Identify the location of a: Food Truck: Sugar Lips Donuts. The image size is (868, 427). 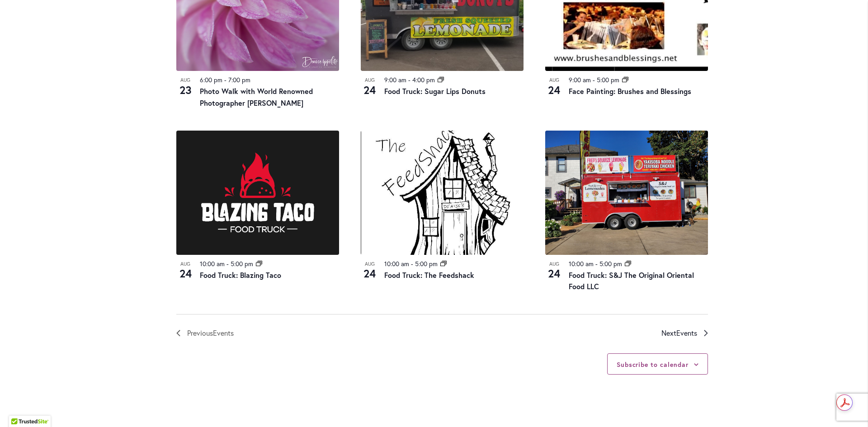
(435, 91).